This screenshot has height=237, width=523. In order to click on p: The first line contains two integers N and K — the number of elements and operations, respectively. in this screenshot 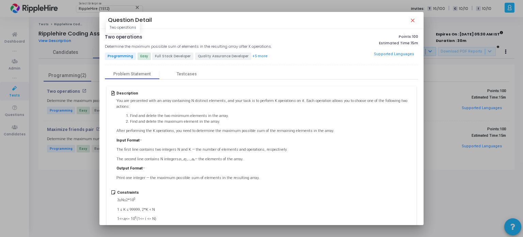, I will do `click(264, 149)`.